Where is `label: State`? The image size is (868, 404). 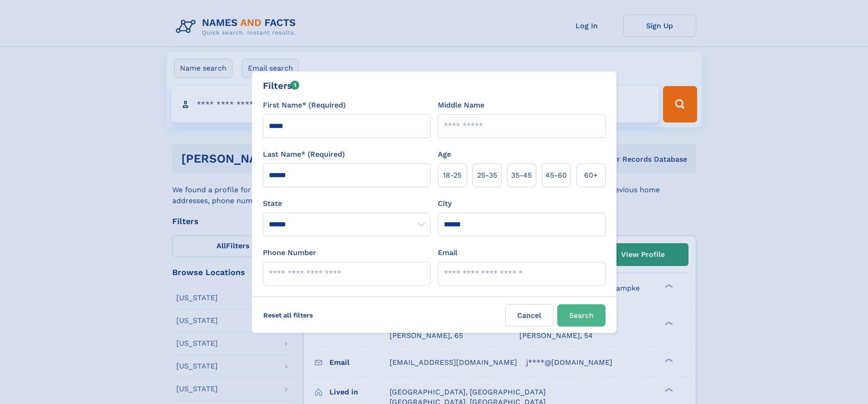
label: State is located at coordinates (347, 204).